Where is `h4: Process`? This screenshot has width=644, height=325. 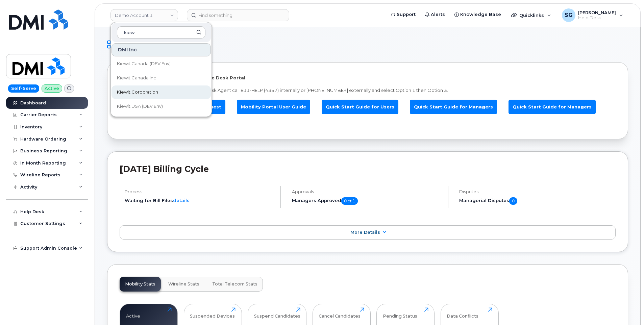
h4: Process is located at coordinates (200, 192).